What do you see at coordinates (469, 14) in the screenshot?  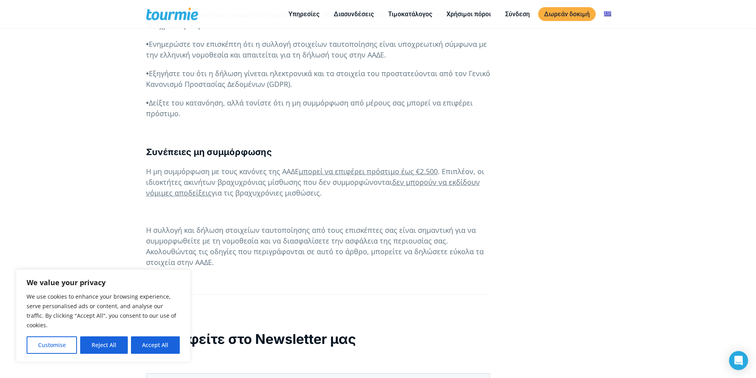 I see `a: Χρήσιμοι πόροι` at bounding box center [469, 14].